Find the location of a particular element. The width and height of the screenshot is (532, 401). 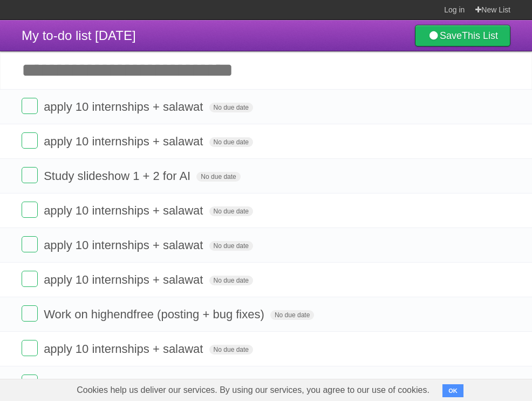

span: Cookies help us deliver our services. By using our services, you agree to our use of cookies. is located at coordinates (253, 390).